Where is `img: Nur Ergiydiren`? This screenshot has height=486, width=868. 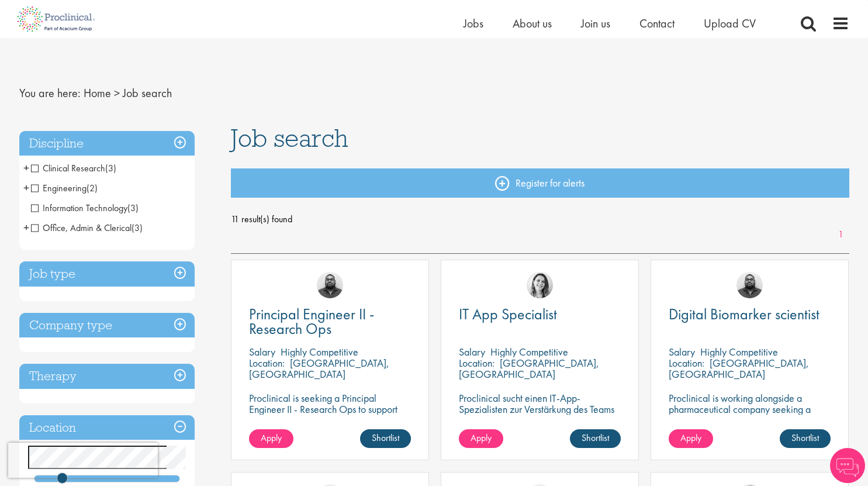
img: Nur Ergiydiren is located at coordinates (540, 285).